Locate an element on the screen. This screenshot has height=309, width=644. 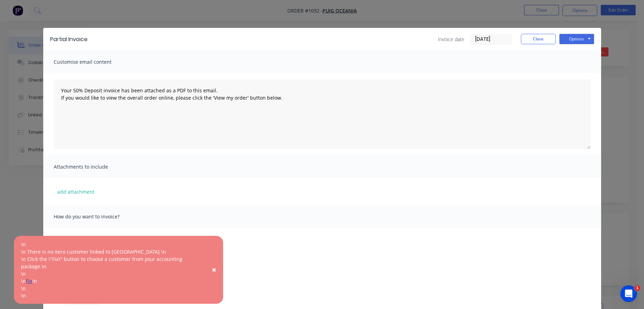
div: \n is located at coordinates (111, 270).